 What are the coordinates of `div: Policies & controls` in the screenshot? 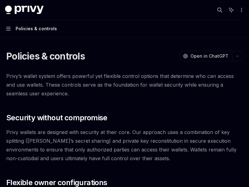 It's located at (36, 29).